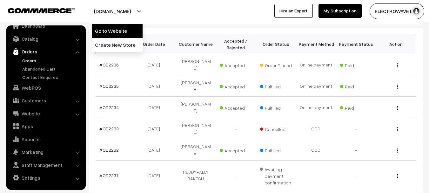 Image resolution: width=429 pixels, height=193 pixels. Describe the element at coordinates (52, 69) in the screenshot. I see `a: Abandoned Cart` at that location.